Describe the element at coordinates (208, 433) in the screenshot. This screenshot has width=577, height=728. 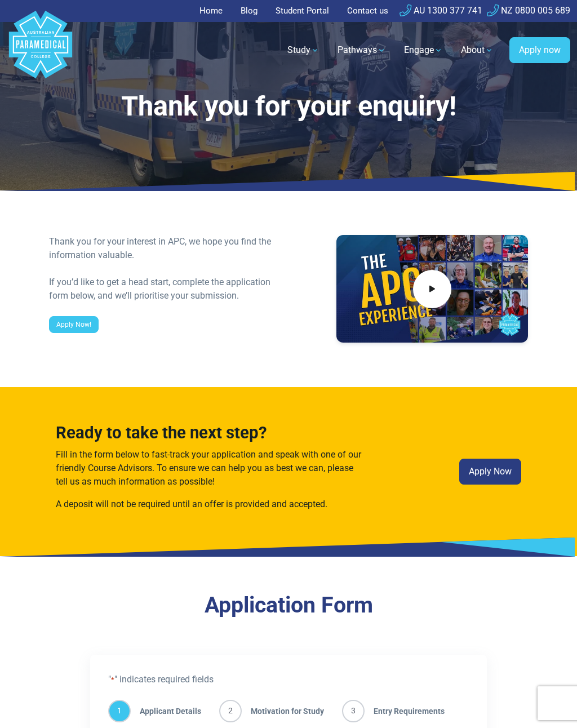
I see `h3: Ready to take the next step?` at that location.